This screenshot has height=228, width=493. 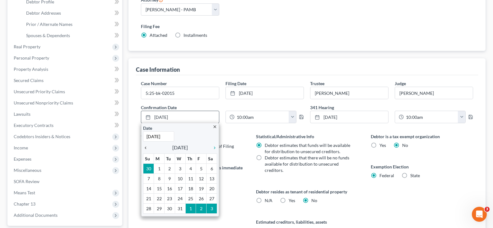 I want to click on span: Real Property, so click(x=27, y=46).